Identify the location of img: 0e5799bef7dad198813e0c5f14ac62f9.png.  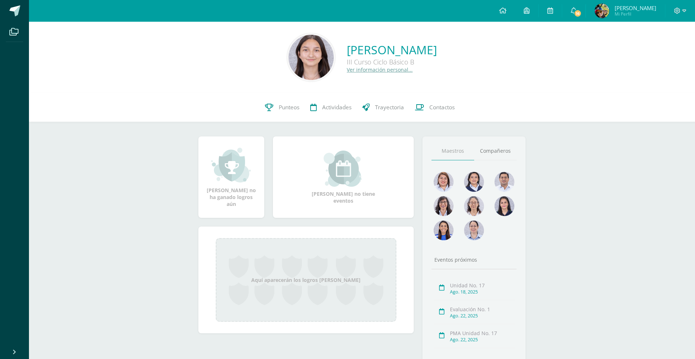
(474, 206).